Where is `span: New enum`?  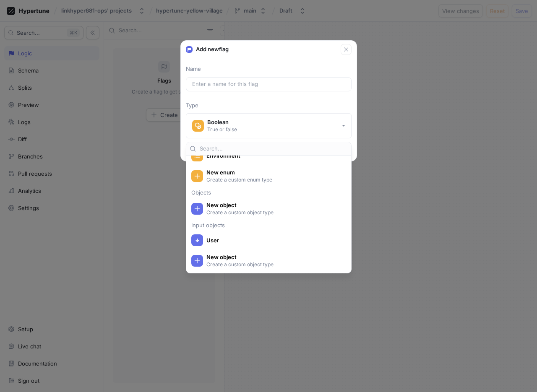
span: New enum is located at coordinates (274, 173).